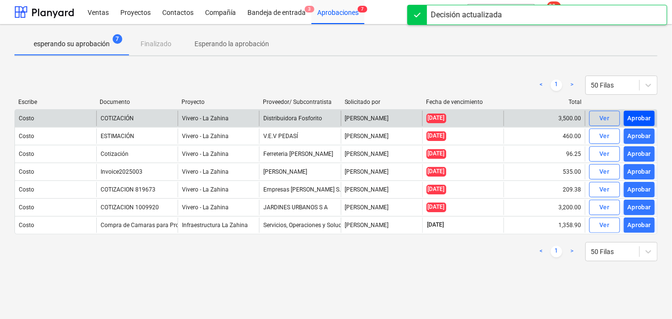 The height and width of the screenshot is (319, 672). What do you see at coordinates (215, 225) in the screenshot?
I see `span: Infraestructura La Zahina` at bounding box center [215, 225].